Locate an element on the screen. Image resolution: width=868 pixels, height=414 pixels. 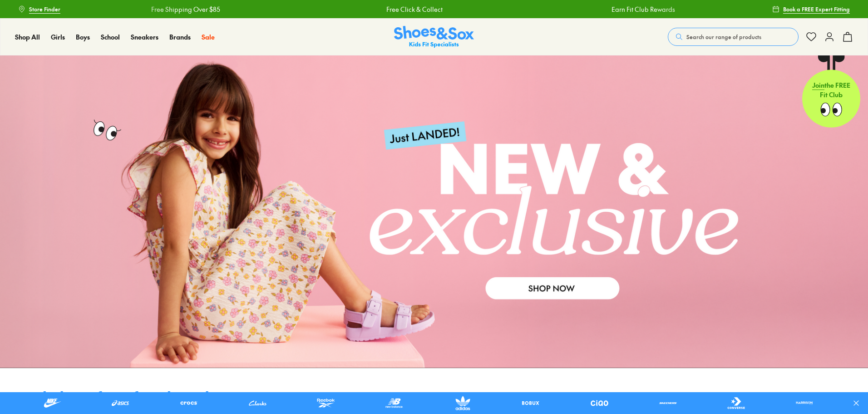
p: the FREE Fit Club is located at coordinates (832, 90).